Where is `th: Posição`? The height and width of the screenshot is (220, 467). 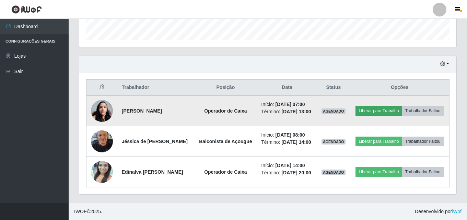 th: Posição is located at coordinates (226, 88).